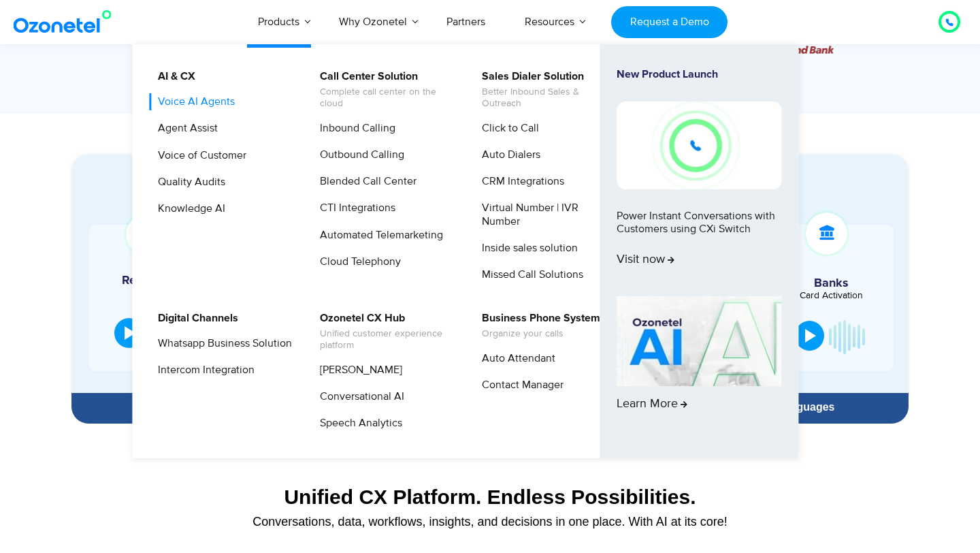 This screenshot has height=553, width=980. I want to click on a: Inside sales solution, so click(526, 248).